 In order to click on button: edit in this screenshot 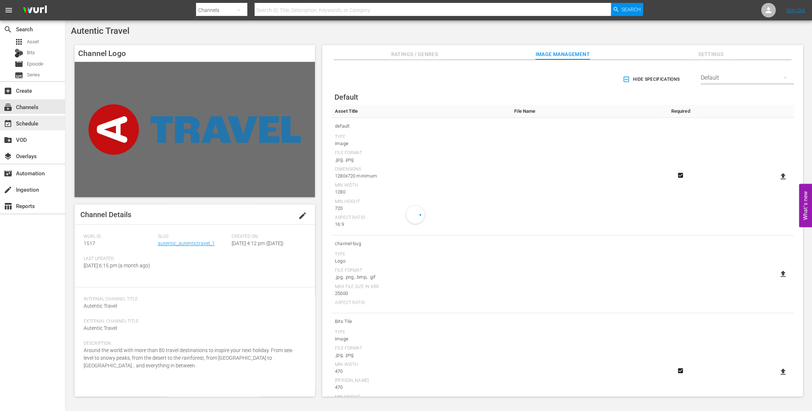, I will do `click(303, 216)`.